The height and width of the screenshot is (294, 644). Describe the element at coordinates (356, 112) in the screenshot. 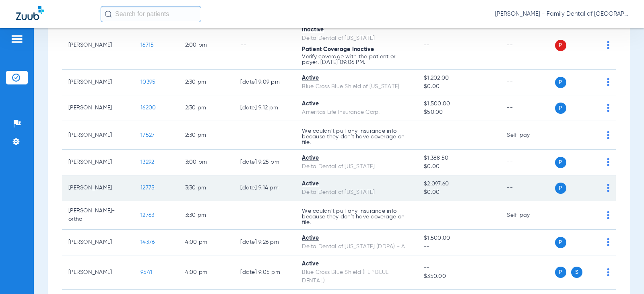

I see `div: Ameritas Life Insurance Corp.` at that location.